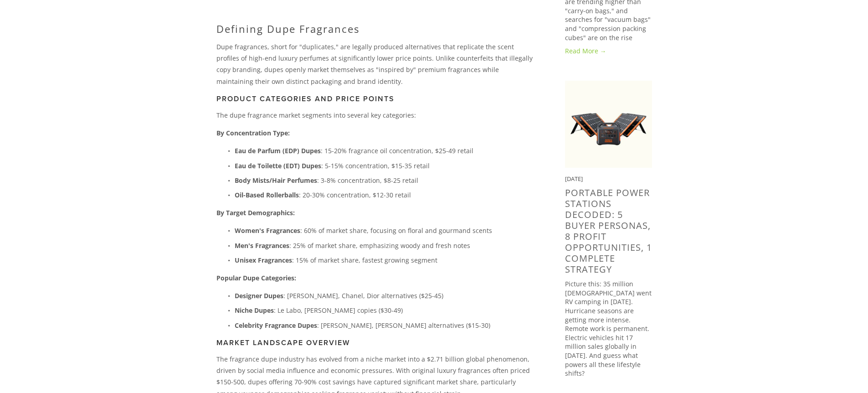 This screenshot has width=868, height=393. Describe the element at coordinates (253, 133) in the screenshot. I see `strong: By Concentration Type:` at that location.